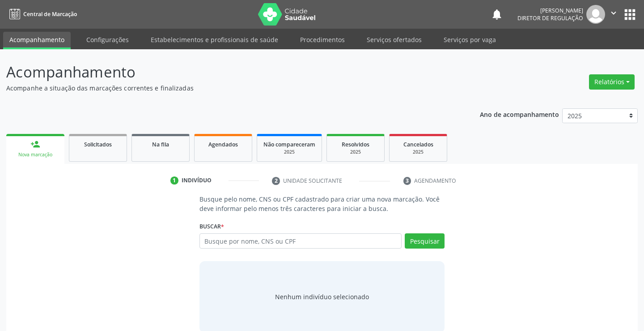 The width and height of the screenshot is (644, 331). I want to click on a: Procedimentos, so click(322, 40).